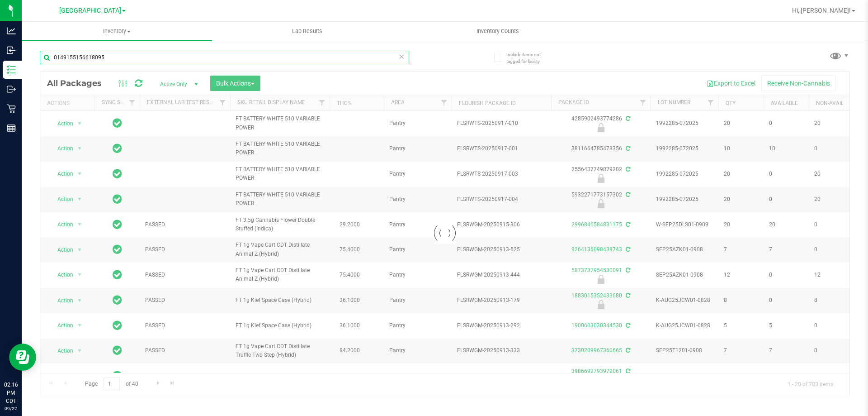 The height and width of the screenshot is (416, 868). I want to click on span: Clear, so click(401, 57).